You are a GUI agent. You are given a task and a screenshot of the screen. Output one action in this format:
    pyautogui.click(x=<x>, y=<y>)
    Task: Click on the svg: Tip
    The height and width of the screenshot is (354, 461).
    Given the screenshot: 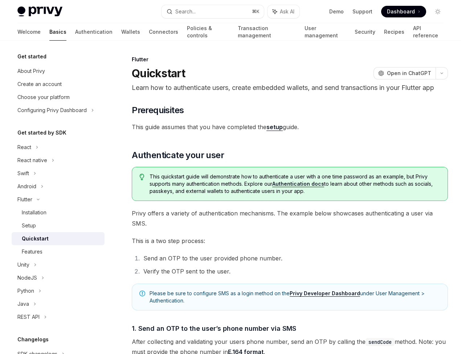 What is the action you would take?
    pyautogui.click(x=142, y=177)
    